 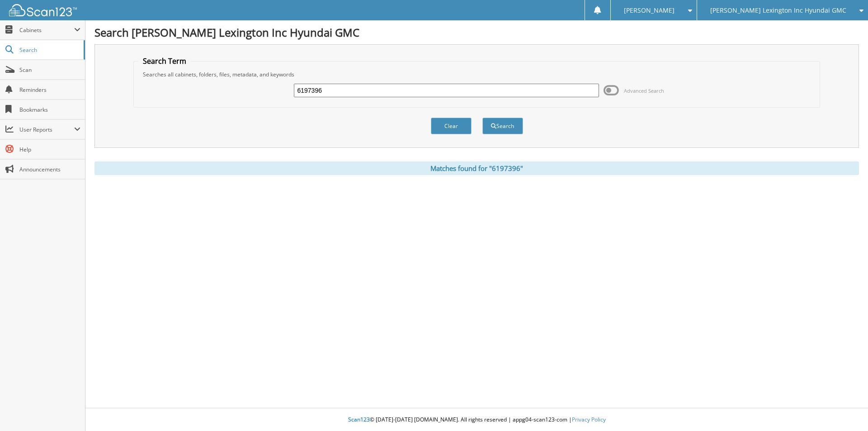 What do you see at coordinates (477, 168) in the screenshot?
I see `div: Matches found for "6197396"` at bounding box center [477, 168].